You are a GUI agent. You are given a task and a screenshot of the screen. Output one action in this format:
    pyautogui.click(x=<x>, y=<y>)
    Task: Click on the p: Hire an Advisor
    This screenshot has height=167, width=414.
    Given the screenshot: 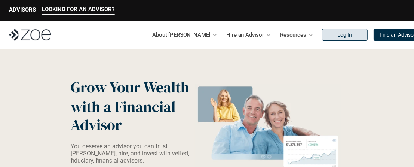 What is the action you would take?
    pyautogui.click(x=245, y=35)
    